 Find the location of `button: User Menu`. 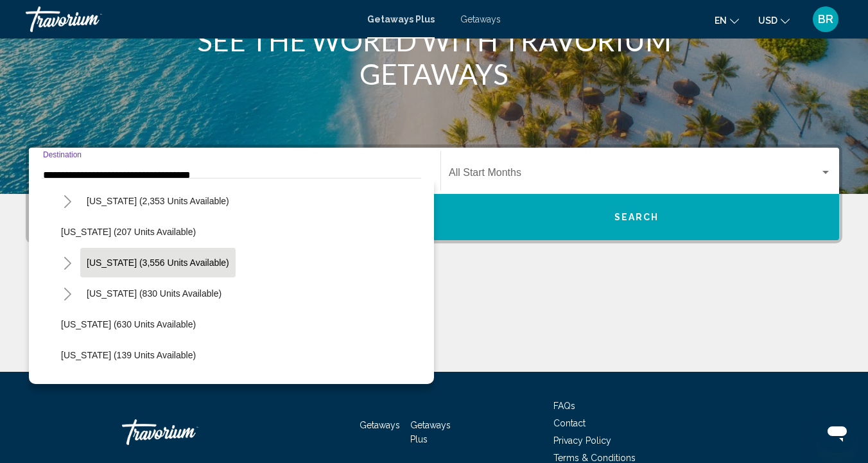

button: User Menu is located at coordinates (826, 19).